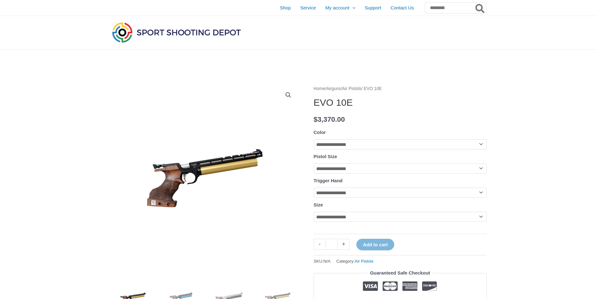 Image resolution: width=597 pixels, height=299 pixels. What do you see at coordinates (288, 95) in the screenshot?
I see `a: View full-screen image gallery` at bounding box center [288, 95].